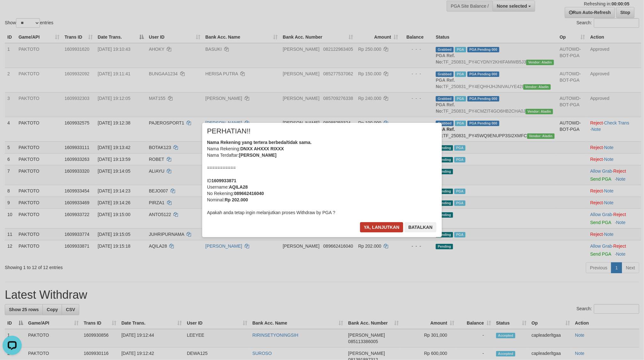  I want to click on b: Rp 202.000, so click(236, 200).